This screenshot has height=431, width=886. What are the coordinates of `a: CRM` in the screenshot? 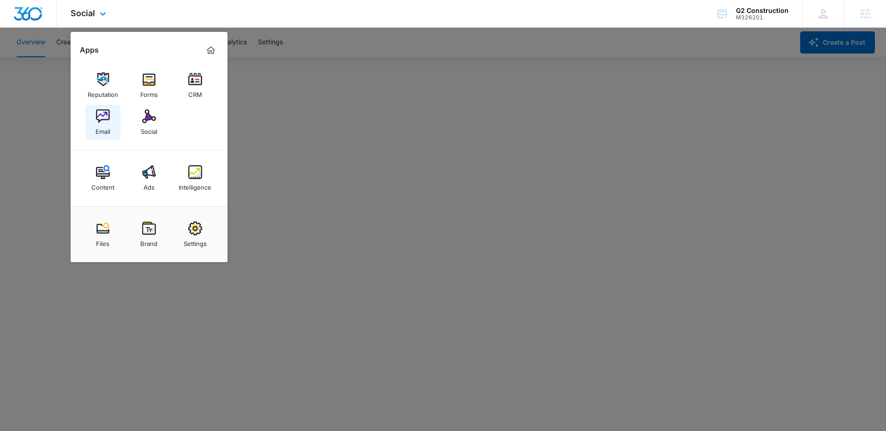 It's located at (195, 85).